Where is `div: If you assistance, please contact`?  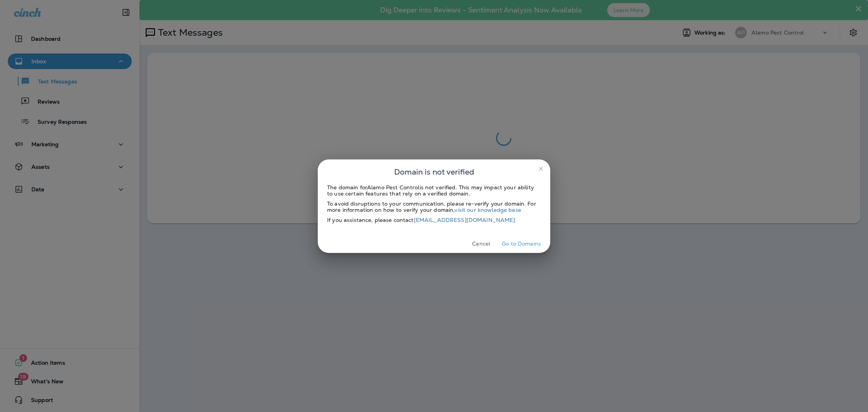
div: If you assistance, please contact is located at coordinates (434, 220).